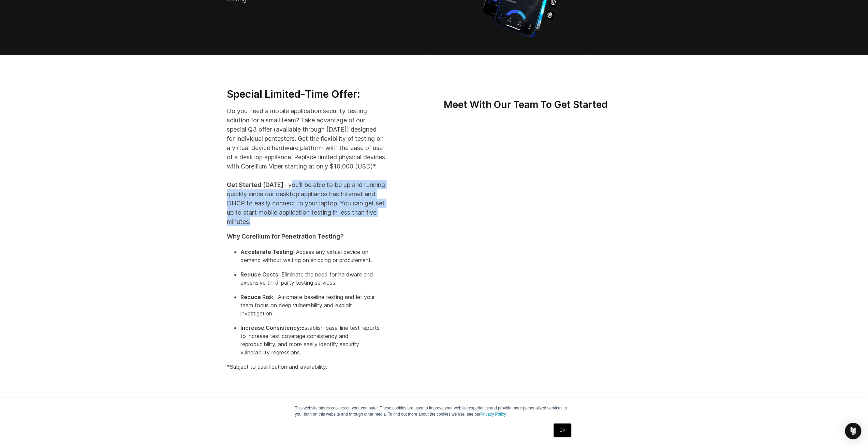 This screenshot has height=446, width=868. What do you see at coordinates (313, 279) in the screenshot?
I see `p: : Eliminate the need for hardware and expensive third-party testing services.` at bounding box center [313, 279].